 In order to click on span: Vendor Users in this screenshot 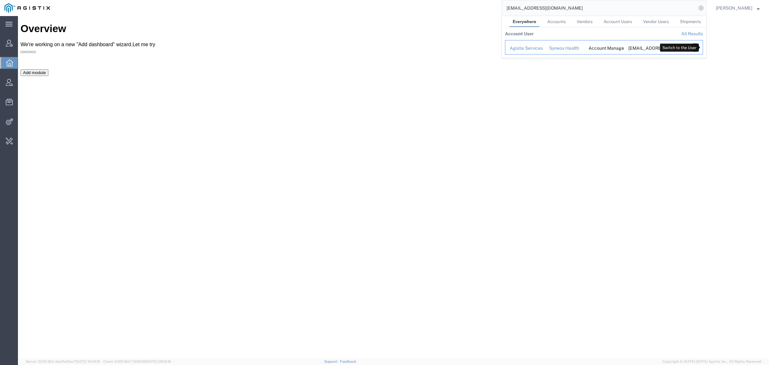, I will do `click(656, 21)`.